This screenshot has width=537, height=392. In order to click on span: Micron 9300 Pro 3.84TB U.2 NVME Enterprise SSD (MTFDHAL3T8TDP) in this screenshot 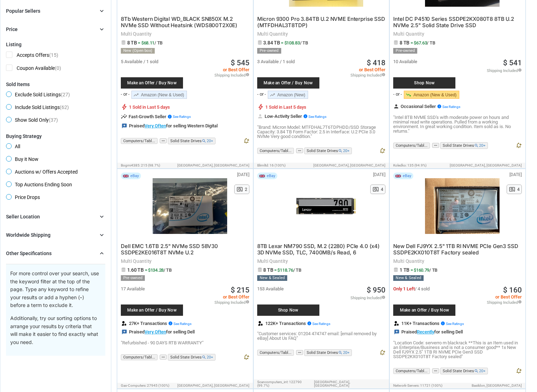, I will do `click(321, 22)`.